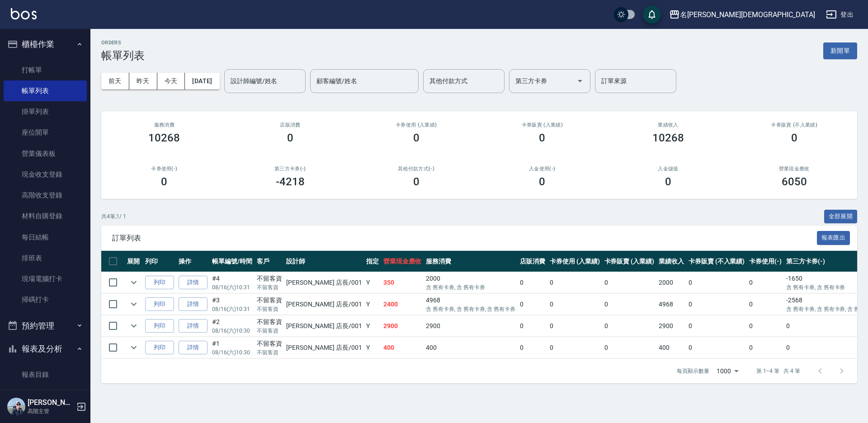 The image size is (868, 423). Describe the element at coordinates (840, 50) in the screenshot. I see `a: 新開單` at that location.